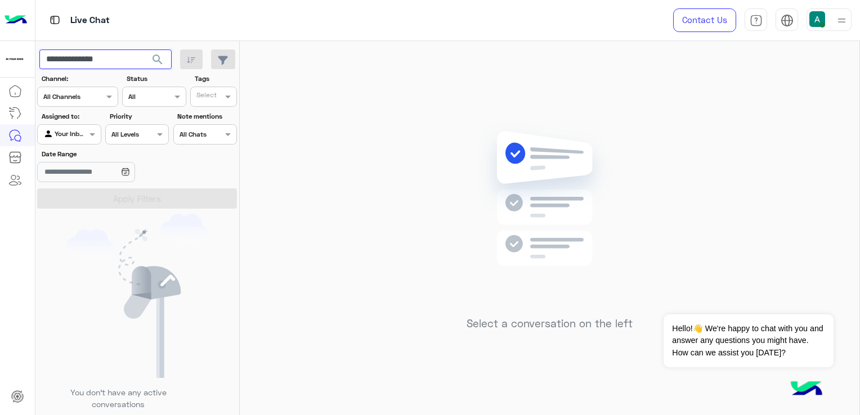 The image size is (860, 415). What do you see at coordinates (155, 79) in the screenshot?
I see `label: Status` at bounding box center [155, 79].